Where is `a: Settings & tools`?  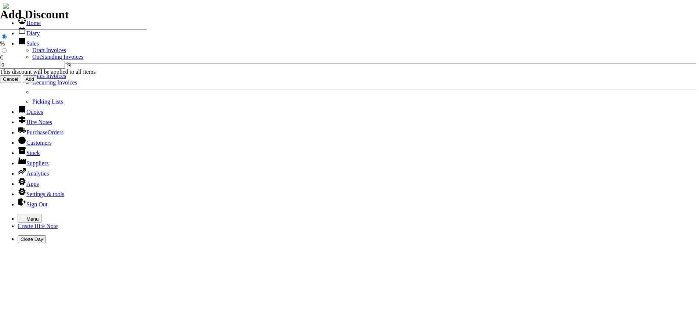
a: Settings & tools is located at coordinates (41, 194).